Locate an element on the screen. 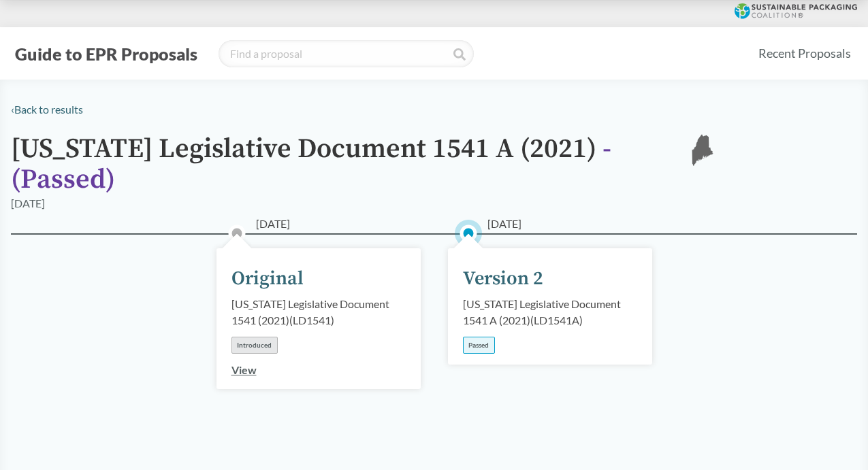  input: Find a proposal is located at coordinates (346, 54).